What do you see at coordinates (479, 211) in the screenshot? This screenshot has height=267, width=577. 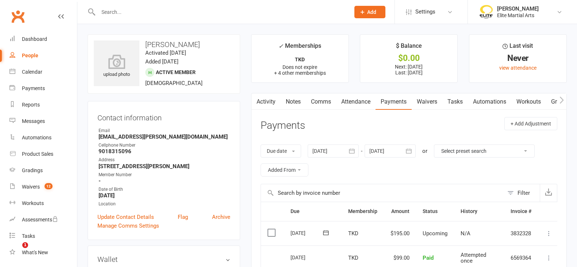 I see `th: History` at bounding box center [479, 211].